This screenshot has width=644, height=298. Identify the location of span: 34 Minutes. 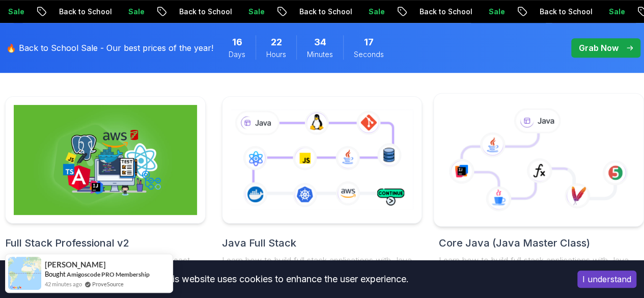
(320, 42).